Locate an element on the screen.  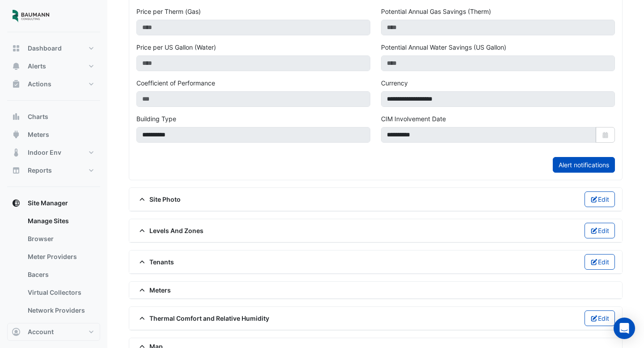
span: Alerts is located at coordinates (37, 66).